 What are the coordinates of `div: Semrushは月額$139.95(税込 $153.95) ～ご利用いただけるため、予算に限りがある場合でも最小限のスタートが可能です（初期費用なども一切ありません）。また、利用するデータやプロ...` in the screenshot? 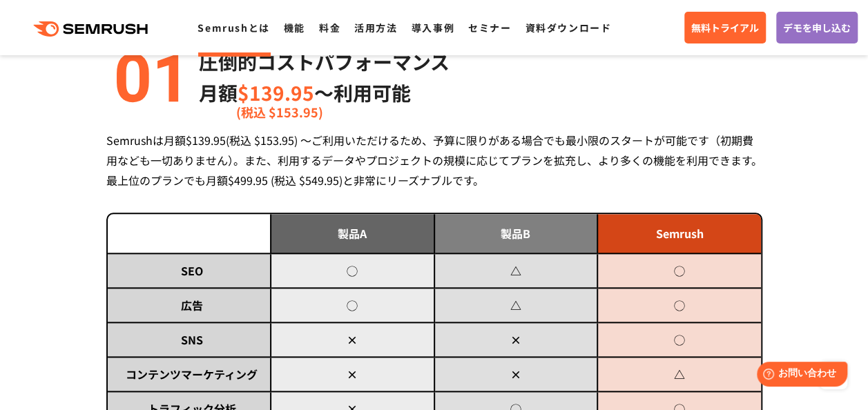 It's located at (434, 161).